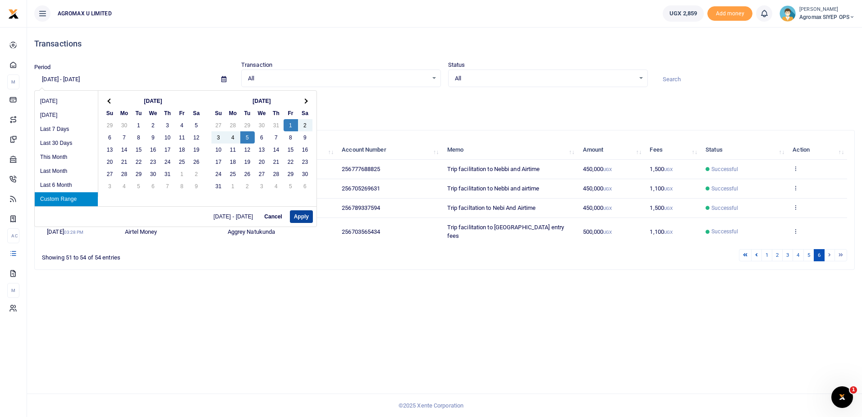  Describe the element at coordinates (14, 14) in the screenshot. I see `img: logo-small` at that location.